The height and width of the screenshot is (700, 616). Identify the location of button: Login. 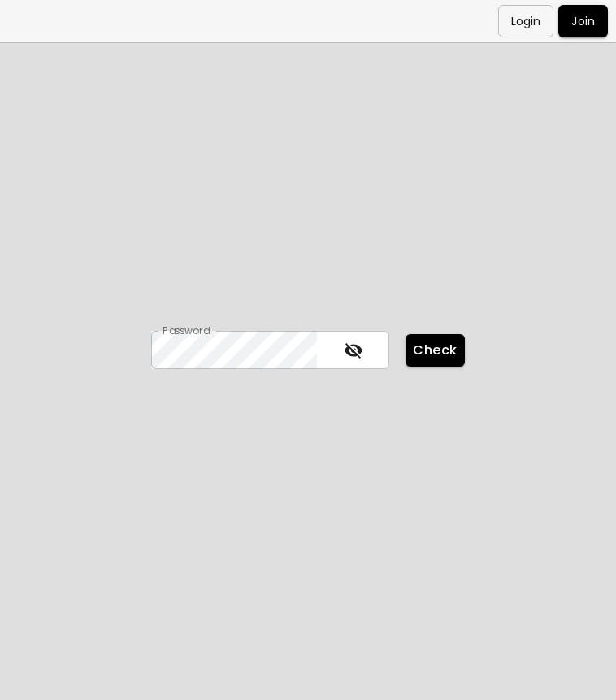
(526, 21).